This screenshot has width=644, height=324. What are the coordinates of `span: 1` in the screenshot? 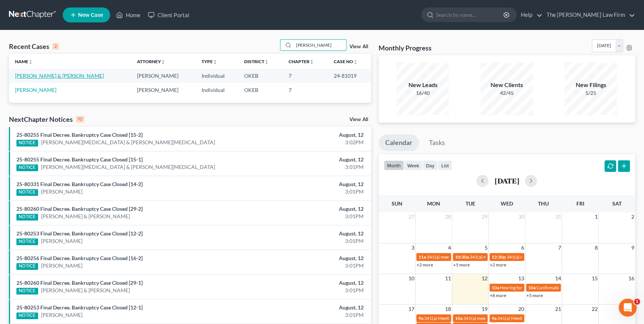 It's located at (596, 217).